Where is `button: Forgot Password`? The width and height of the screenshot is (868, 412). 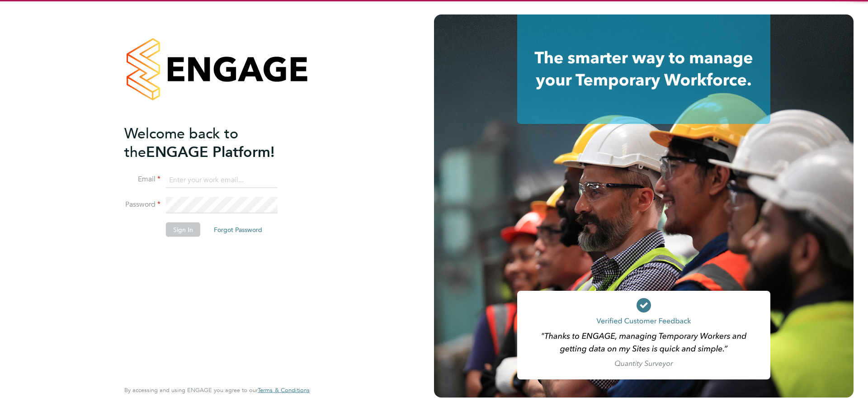 button: Forgot Password is located at coordinates (237, 229).